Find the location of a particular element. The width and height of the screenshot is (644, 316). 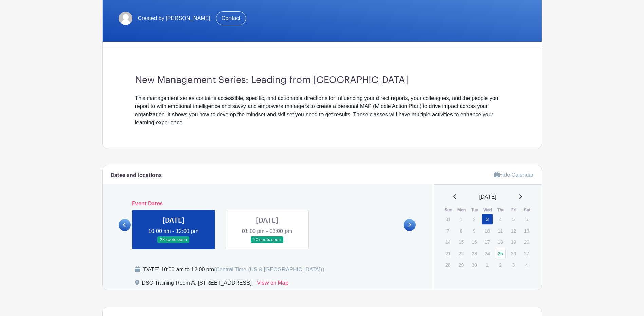

p: 10 is located at coordinates (487, 231).